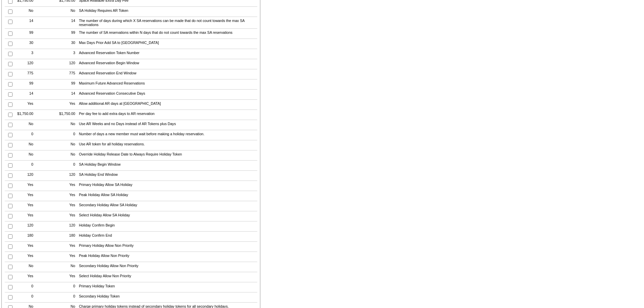  Describe the element at coordinates (168, 75) in the screenshot. I see `td: Advanced Reservation End Window` at that location.